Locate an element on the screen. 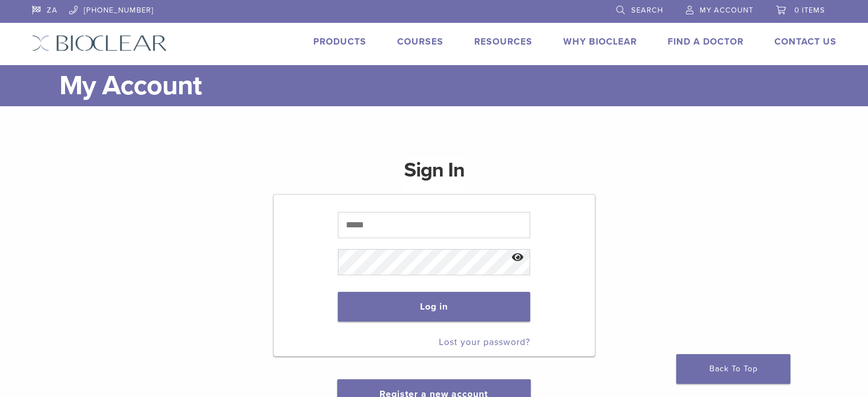 The image size is (868, 397). button: Log in is located at coordinates (434, 306).